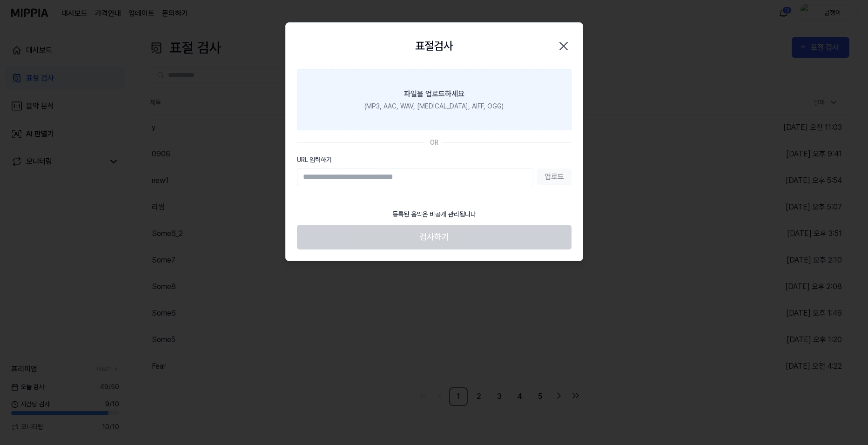  I want to click on h2: 표절검사, so click(434, 46).